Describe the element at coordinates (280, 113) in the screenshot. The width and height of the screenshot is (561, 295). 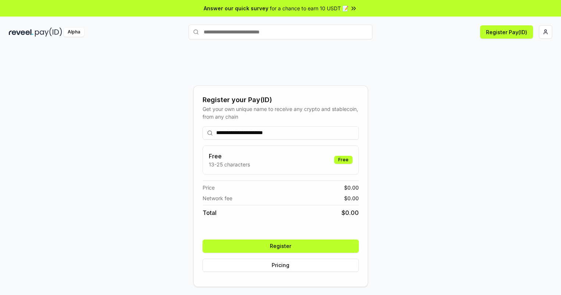
I see `div: Get your own unique name to receive any crypto and stablecoin, from any chain` at that location.